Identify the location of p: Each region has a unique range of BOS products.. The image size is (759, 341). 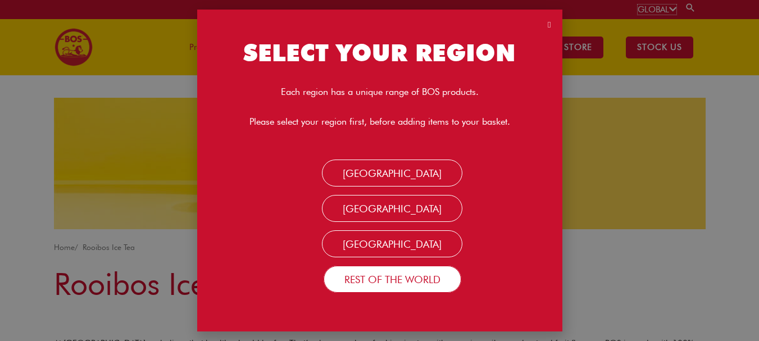
(380, 92).